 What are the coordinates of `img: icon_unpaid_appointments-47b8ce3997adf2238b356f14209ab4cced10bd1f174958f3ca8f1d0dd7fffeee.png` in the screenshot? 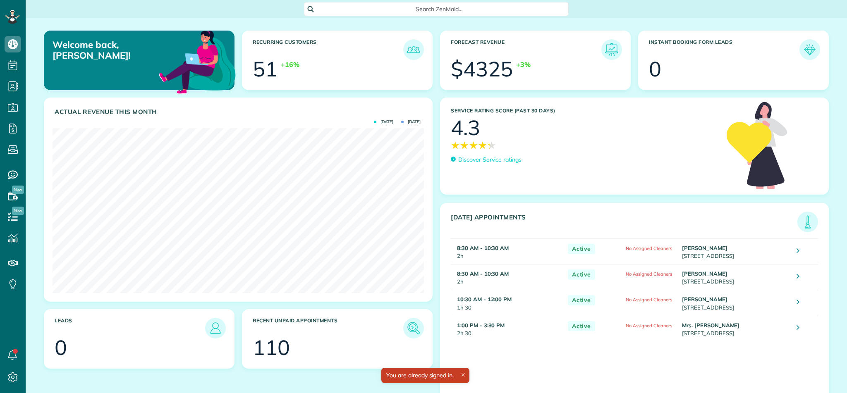 It's located at (414, 328).